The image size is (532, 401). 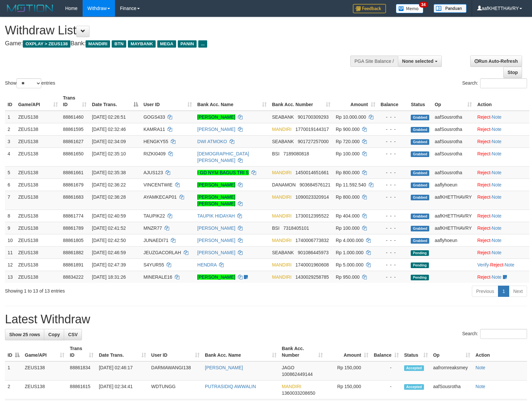 I want to click on td: 11, so click(x=10, y=252).